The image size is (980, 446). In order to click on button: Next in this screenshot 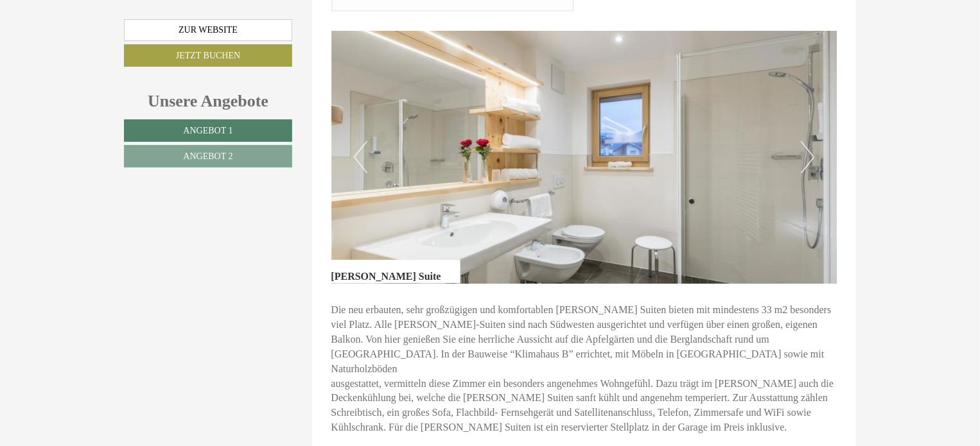, I will do `click(807, 157)`.